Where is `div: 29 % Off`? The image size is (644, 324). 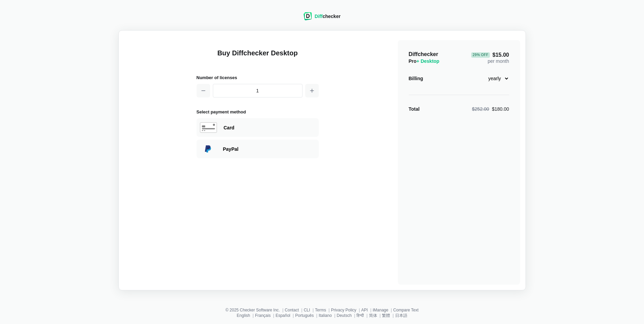
div: 29 % Off is located at coordinates (480, 55).